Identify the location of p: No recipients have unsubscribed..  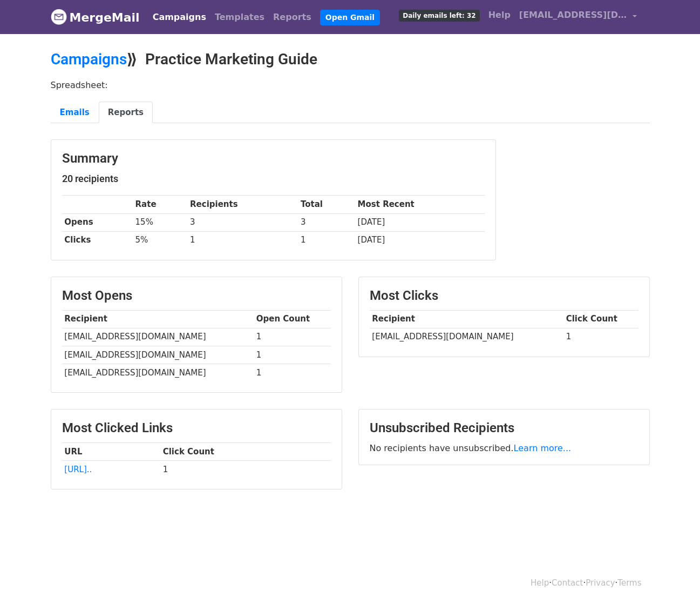
(504, 447).